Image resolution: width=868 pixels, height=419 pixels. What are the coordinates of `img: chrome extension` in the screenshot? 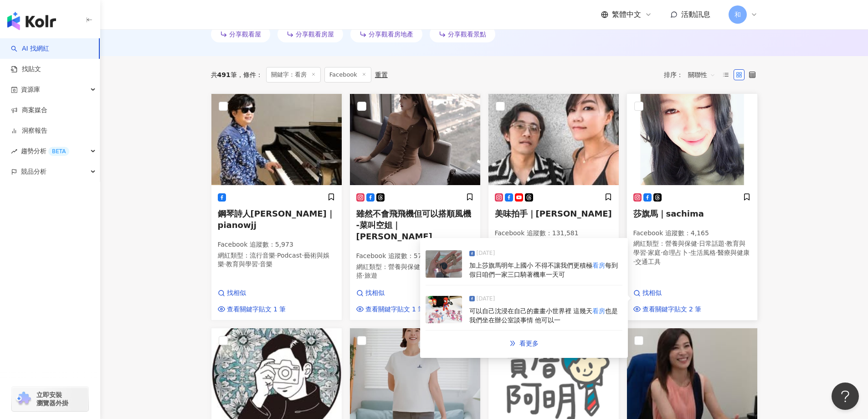 It's located at (23, 399).